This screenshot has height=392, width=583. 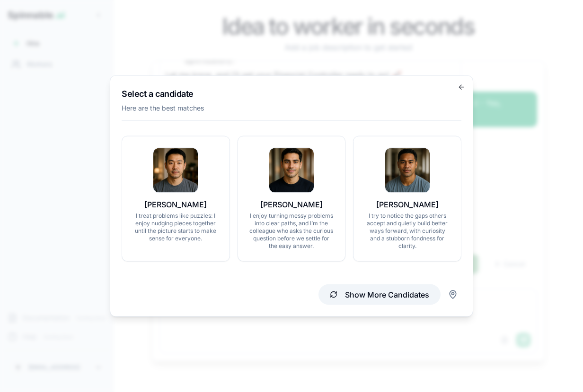 I want to click on button: Filter by region, so click(x=453, y=295).